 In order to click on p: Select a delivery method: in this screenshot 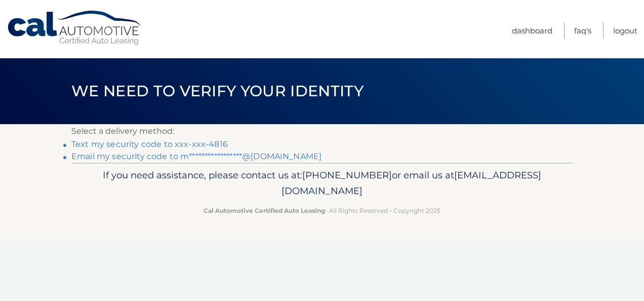, I will do `click(322, 131)`.